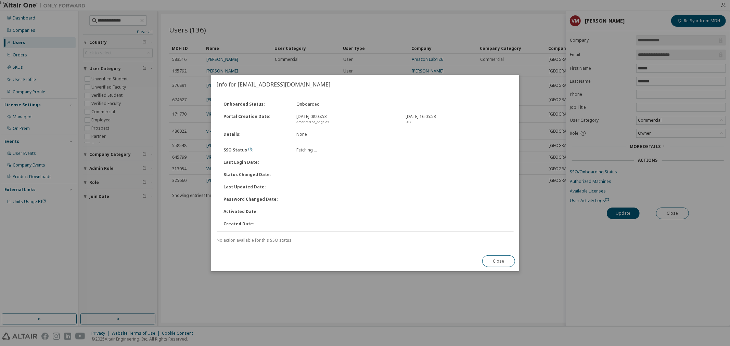 The image size is (730, 346). I want to click on div: Password Changed Date :, so click(256, 199).